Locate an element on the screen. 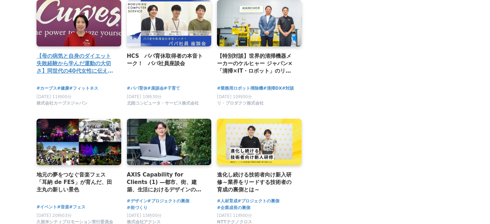  a: リ・プロダクツ株式会社 is located at coordinates (241, 105).